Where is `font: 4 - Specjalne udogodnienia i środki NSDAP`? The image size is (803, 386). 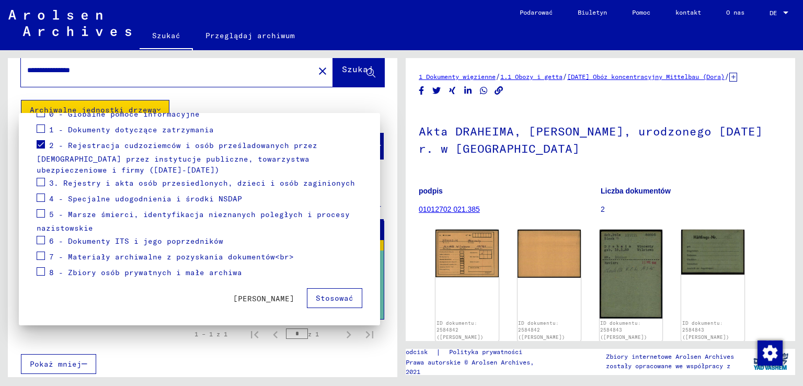 font: 4 - Specjalne udogodnienia i środki NSDAP is located at coordinates (145, 198).